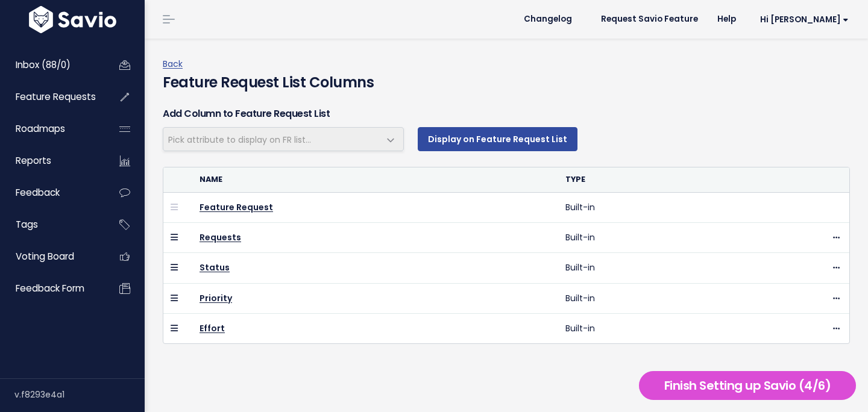 The width and height of the screenshot is (868, 412). I want to click on a: Reports, so click(52, 161).